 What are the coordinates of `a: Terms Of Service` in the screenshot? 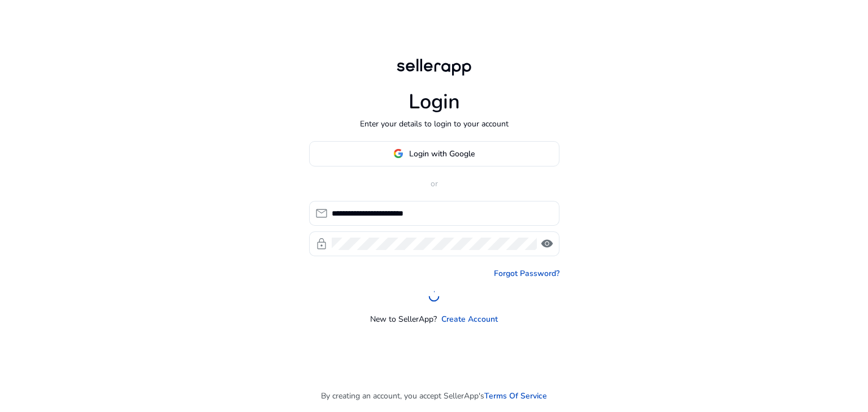 It's located at (515, 396).